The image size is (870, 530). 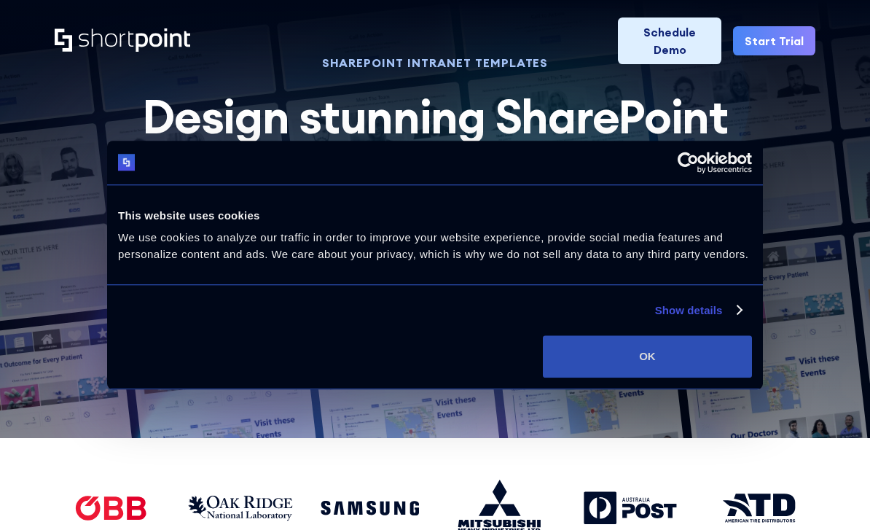 What do you see at coordinates (774, 41) in the screenshot?
I see `a: Start Trial` at bounding box center [774, 41].